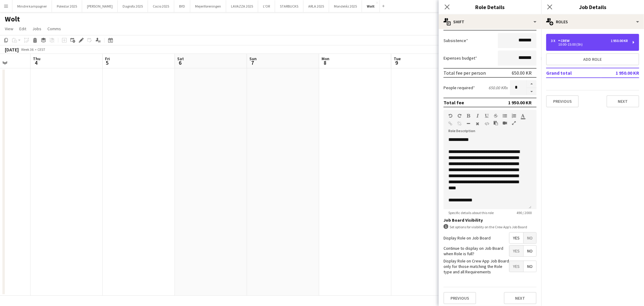 This screenshot has width=644, height=306. Describe the element at coordinates (532, 92) in the screenshot. I see `button: Decrease` at that location.